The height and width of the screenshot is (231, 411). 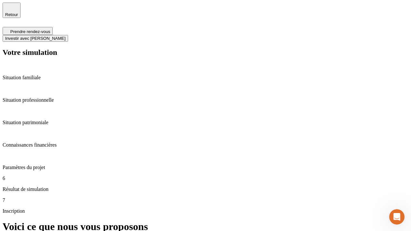 What do you see at coordinates (206, 179) in the screenshot?
I see `p: 6` at bounding box center [206, 179].